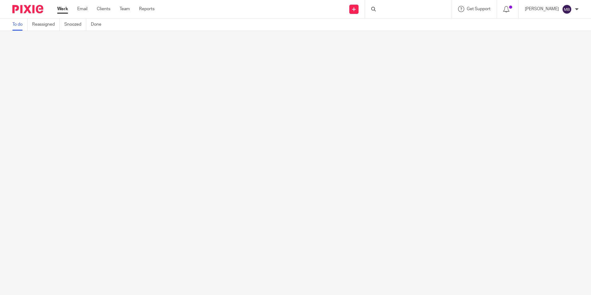 This screenshot has width=591, height=295. What do you see at coordinates (479, 9) in the screenshot?
I see `span: Get Support` at bounding box center [479, 9].